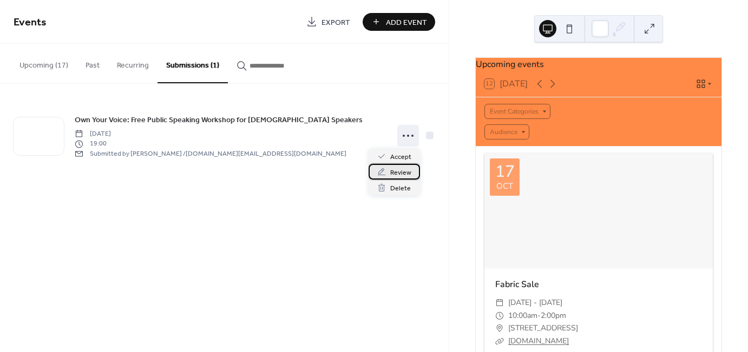 The height and width of the screenshot is (352, 748). What do you see at coordinates (517, 285) in the screenshot?
I see `a: Fabric Sale` at bounding box center [517, 285].